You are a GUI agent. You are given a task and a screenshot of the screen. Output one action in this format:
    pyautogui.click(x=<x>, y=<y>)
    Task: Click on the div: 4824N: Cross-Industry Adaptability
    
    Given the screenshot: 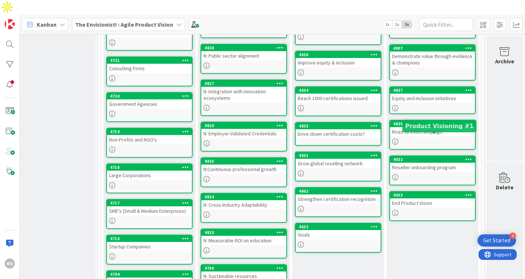 What is the action you would take?
    pyautogui.click(x=244, y=202)
    